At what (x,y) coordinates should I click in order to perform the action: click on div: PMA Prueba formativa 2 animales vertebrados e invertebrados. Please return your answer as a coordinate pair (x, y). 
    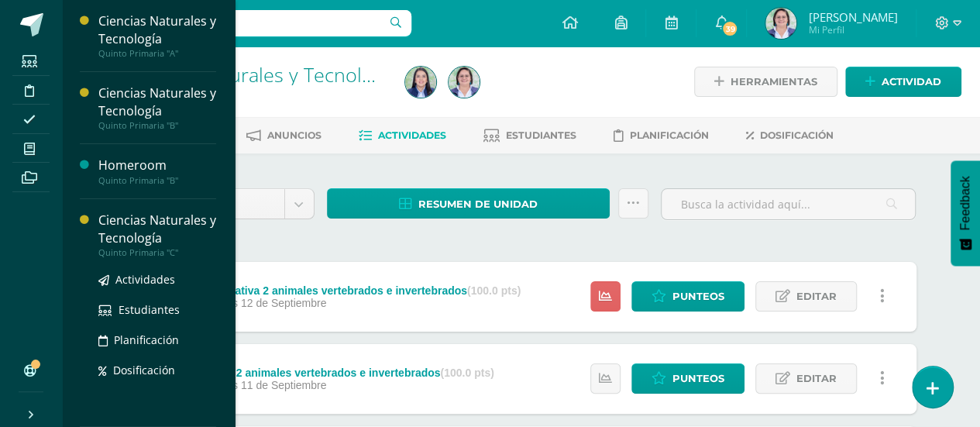
    Looking at the image, I should click on (333, 291).